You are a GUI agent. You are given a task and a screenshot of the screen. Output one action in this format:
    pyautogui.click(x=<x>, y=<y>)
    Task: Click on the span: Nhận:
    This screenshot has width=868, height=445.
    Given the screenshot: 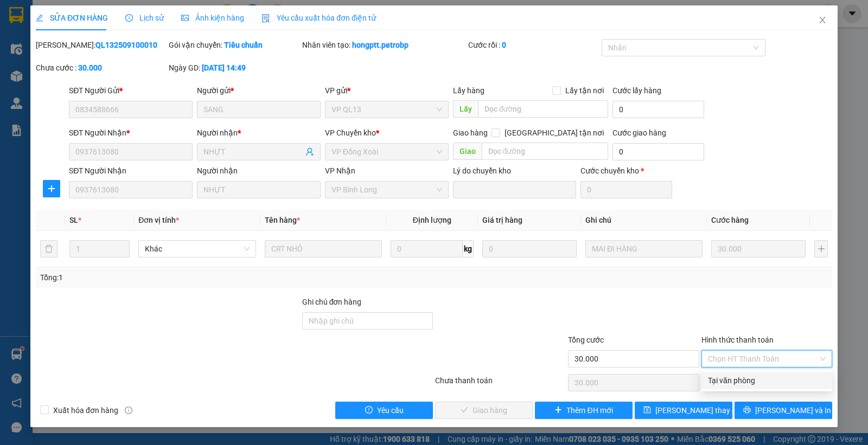 What is the action you would take?
    pyautogui.click(x=117, y=15)
    